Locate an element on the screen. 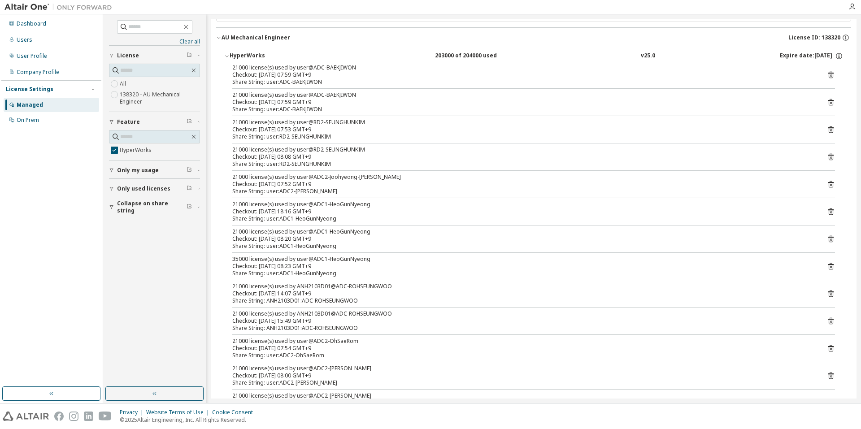 This screenshot has height=429, width=861. div: v25.0 is located at coordinates (648, 56).